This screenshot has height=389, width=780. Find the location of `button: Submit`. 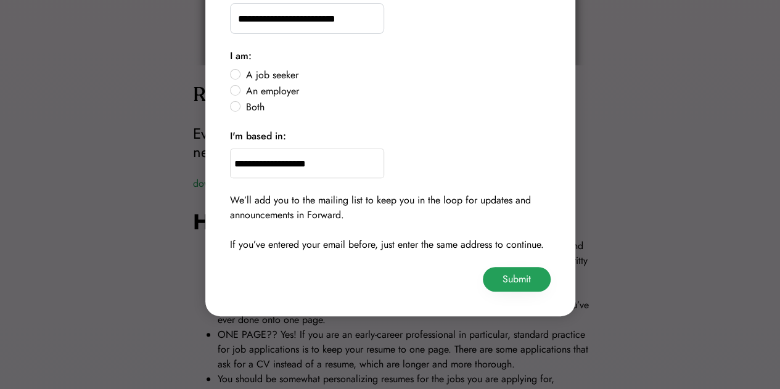

button: Submit is located at coordinates (517, 279).